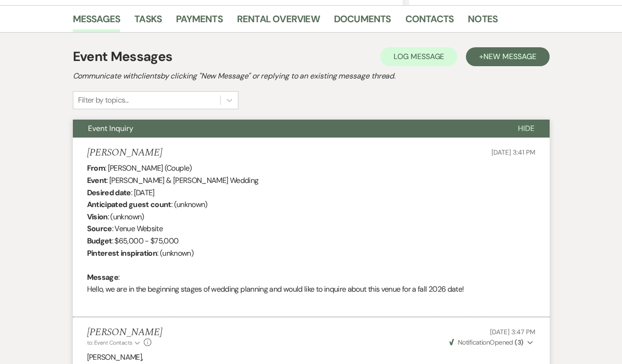 The image size is (622, 364). What do you see at coordinates (311, 76) in the screenshot?
I see `h2: Communicate with clients by clicking "New Message" or replying to an existing message thread.` at bounding box center [311, 76].